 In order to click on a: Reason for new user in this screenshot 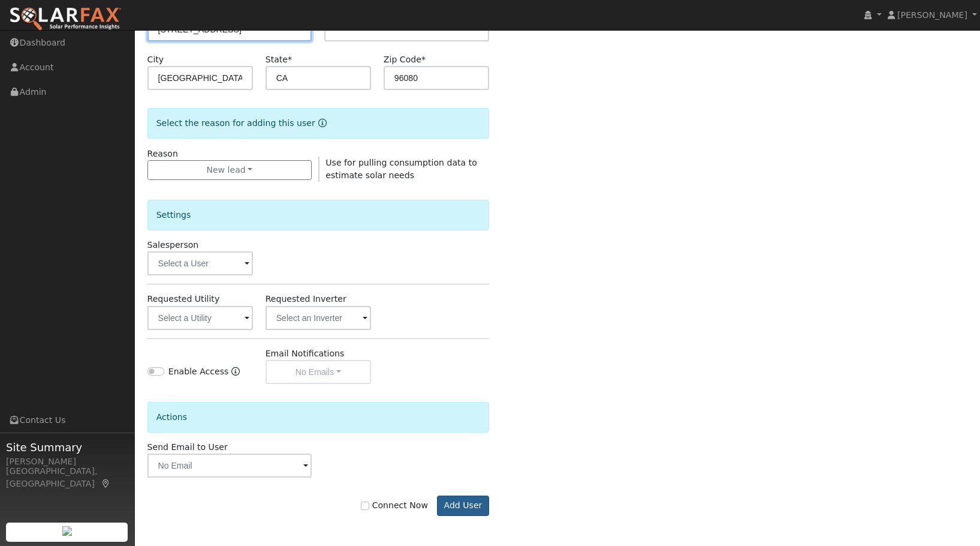, I will do `click(321, 123)`.